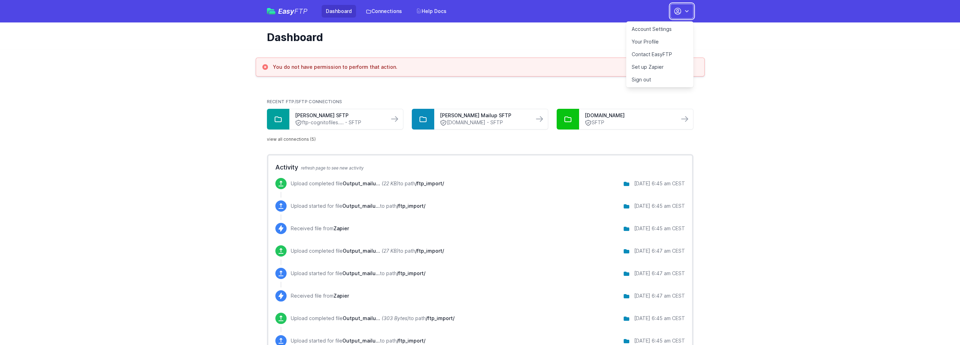 The width and height of the screenshot is (960, 345). I want to click on span: FTP, so click(301, 11).